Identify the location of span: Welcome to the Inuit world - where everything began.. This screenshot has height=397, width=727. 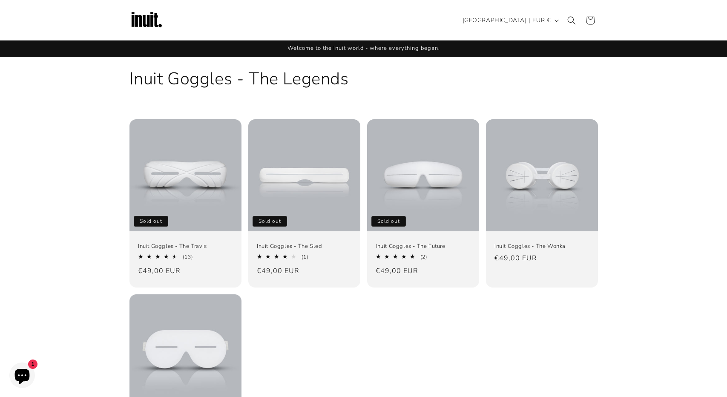
(364, 48).